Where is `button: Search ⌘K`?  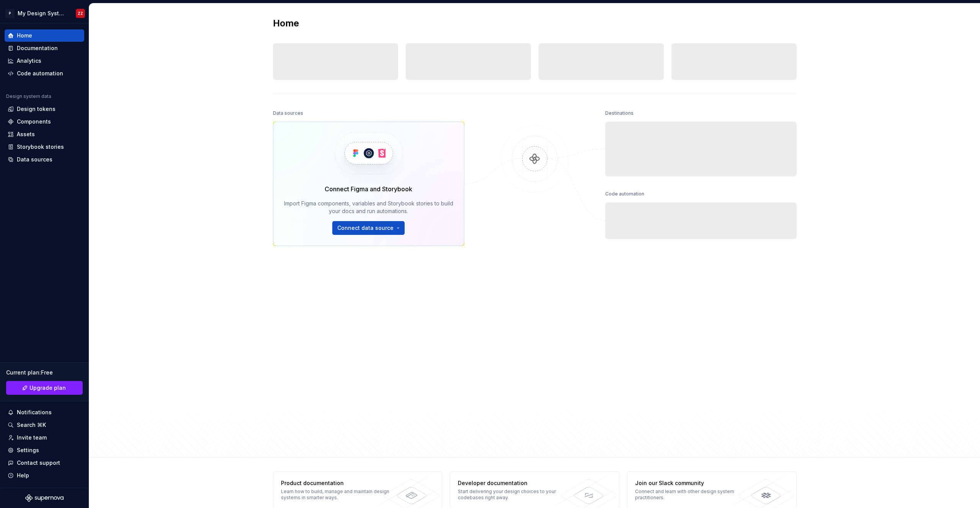
button: Search ⌘K is located at coordinates (44, 425).